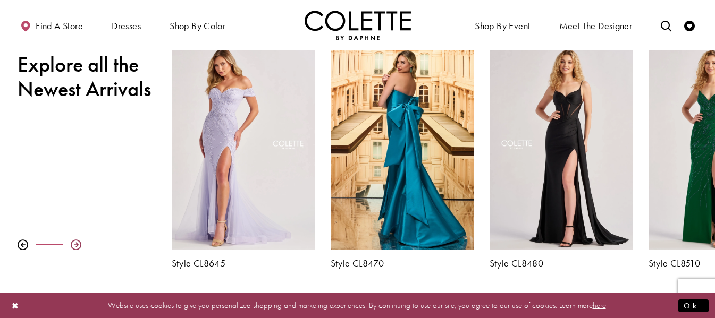  What do you see at coordinates (52, 25) in the screenshot?
I see `a: Find a store` at bounding box center [52, 25].